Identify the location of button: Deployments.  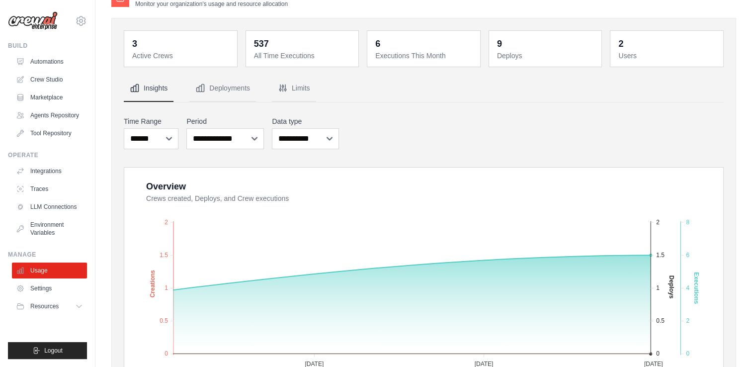
(223, 89).